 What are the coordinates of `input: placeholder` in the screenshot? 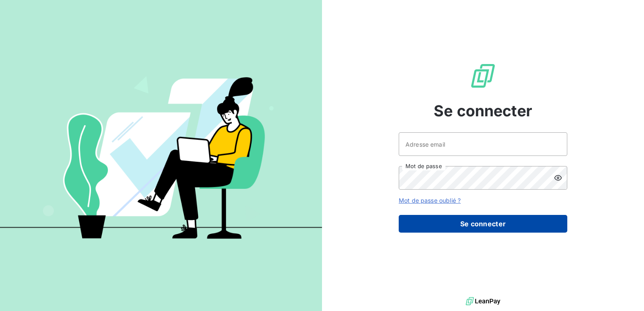 It's located at (483, 144).